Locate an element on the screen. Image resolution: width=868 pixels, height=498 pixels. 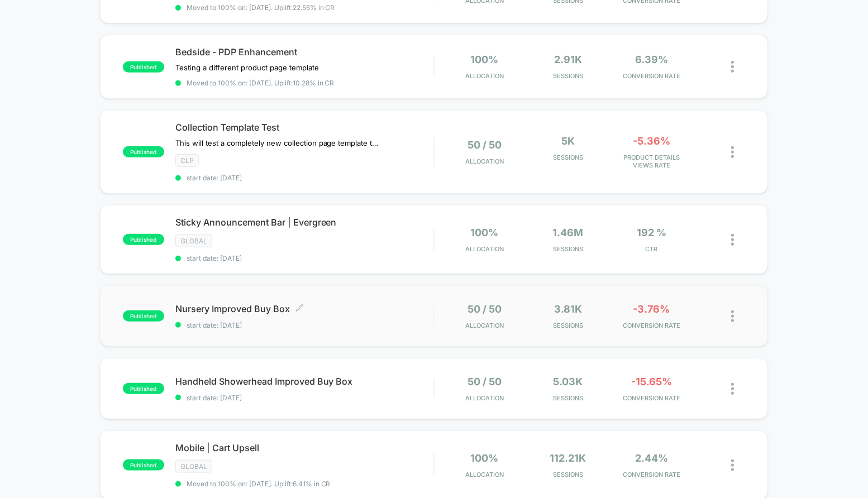
span: -15.65% is located at coordinates (651, 381).